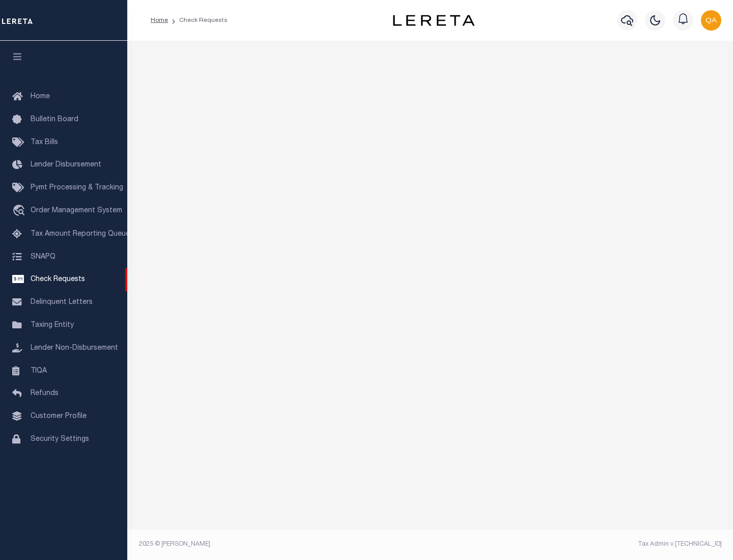 The width and height of the screenshot is (733, 560). I want to click on img: svg+xml;base64,PHN2ZyB4bWxucz0iaHR0cDovL3d3dy53My5vcmcvMjAwMC9zdmciIHBvaW50ZXItZXZlbnRzPSJub25lIi..., so click(711, 21).